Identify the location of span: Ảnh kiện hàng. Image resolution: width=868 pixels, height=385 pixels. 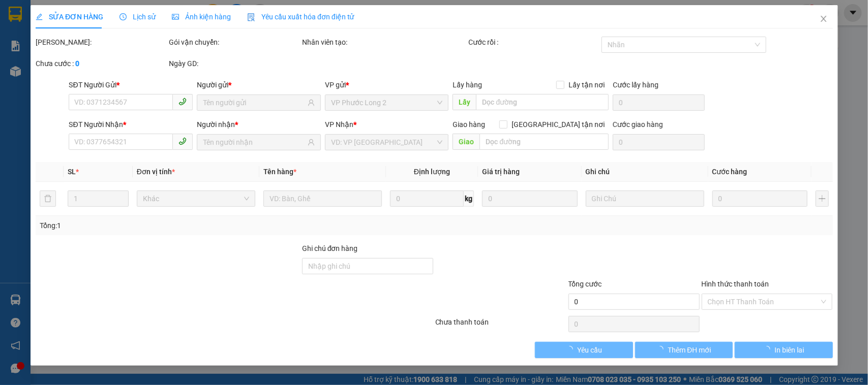
(201, 17).